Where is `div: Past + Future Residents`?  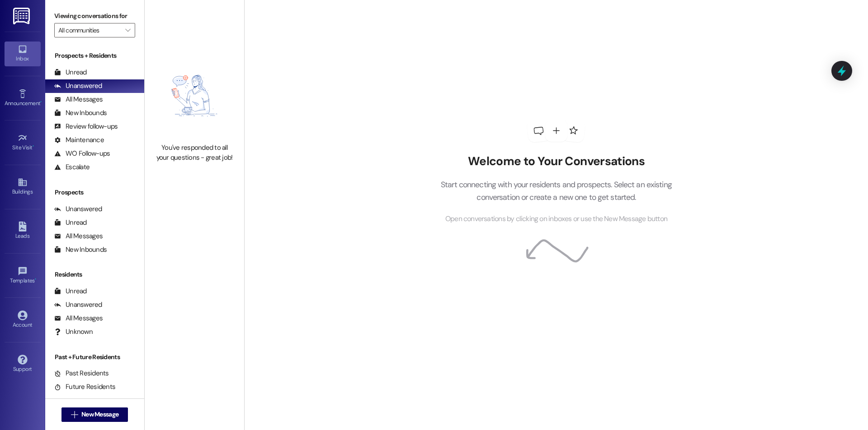
div: Past + Future Residents is located at coordinates (95, 357).